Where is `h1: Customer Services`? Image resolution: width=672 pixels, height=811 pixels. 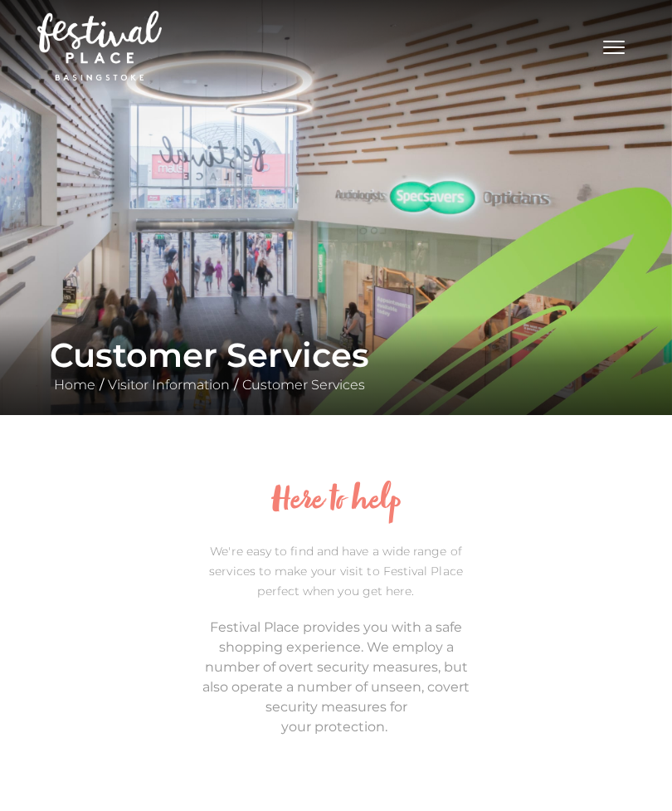
h1: Customer Services is located at coordinates (336, 355).